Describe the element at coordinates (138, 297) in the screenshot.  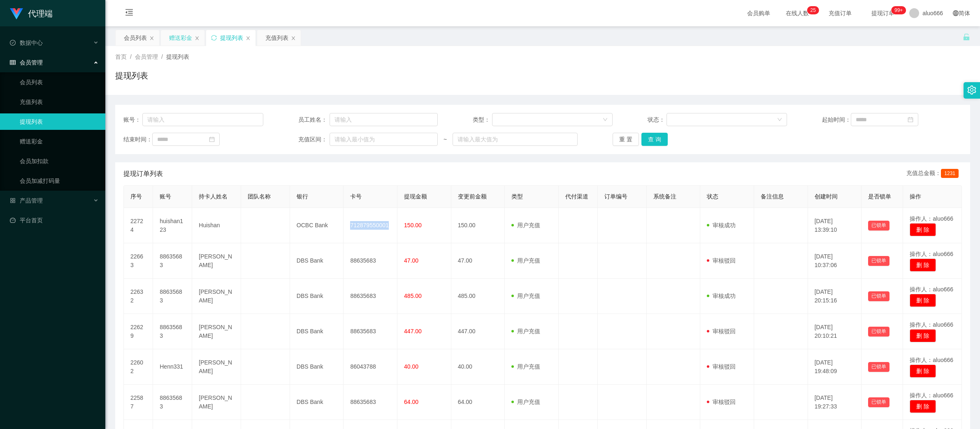
I see `td: 22632` at that location.